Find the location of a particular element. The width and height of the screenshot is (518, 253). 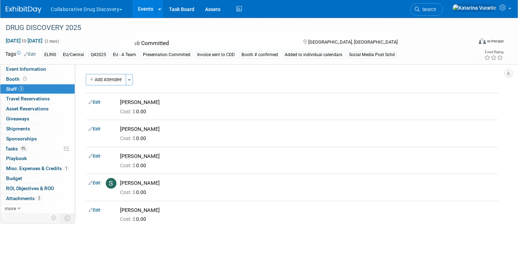

a: Sponsorships is located at coordinates (38, 139).